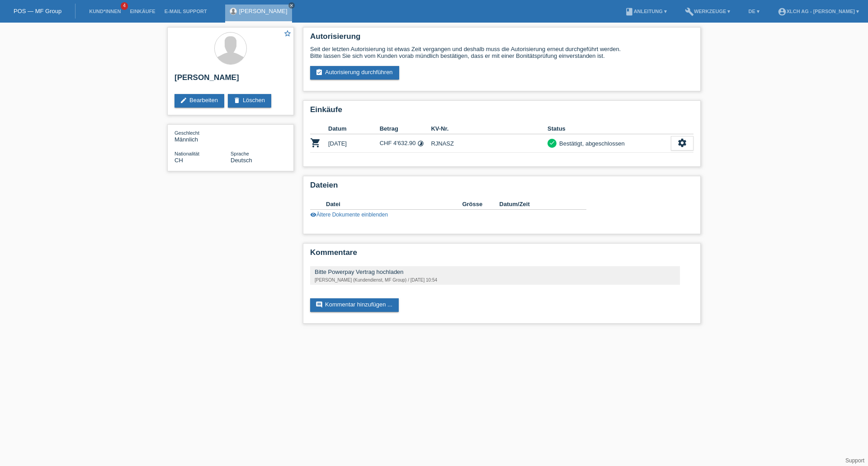 The height and width of the screenshot is (466, 868). Describe the element at coordinates (552, 143) in the screenshot. I see `i: check` at that location.